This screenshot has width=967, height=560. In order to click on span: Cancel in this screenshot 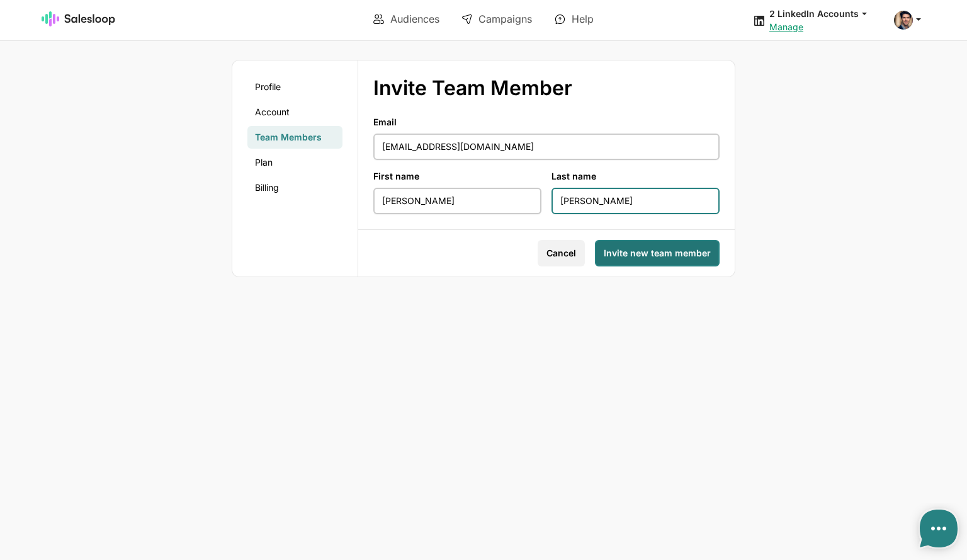, I will do `click(561, 253)`.